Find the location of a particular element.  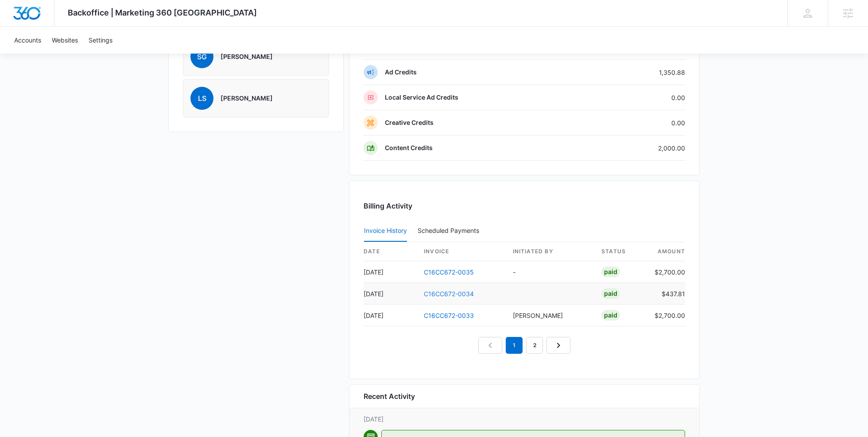

a: Page 2 is located at coordinates (534, 345).